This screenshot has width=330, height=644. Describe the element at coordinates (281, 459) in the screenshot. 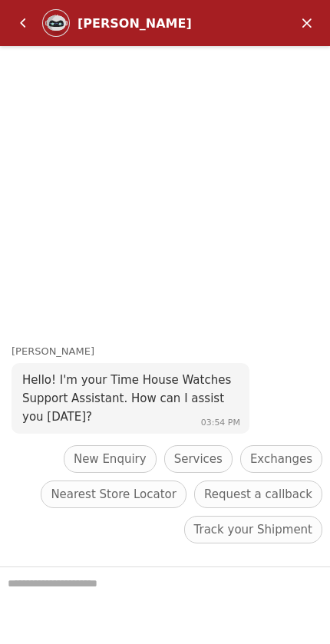

I see `span: Exchanges` at that location.